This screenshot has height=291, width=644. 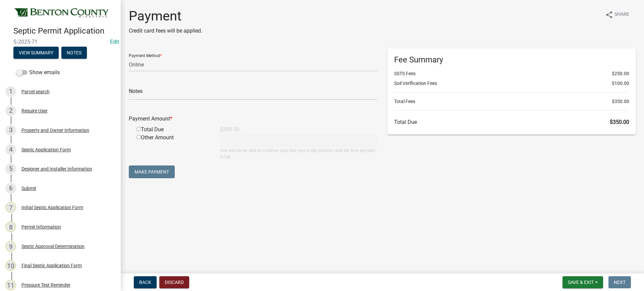 What do you see at coordinates (74, 52) in the screenshot?
I see `button: Notes` at bounding box center [74, 52].